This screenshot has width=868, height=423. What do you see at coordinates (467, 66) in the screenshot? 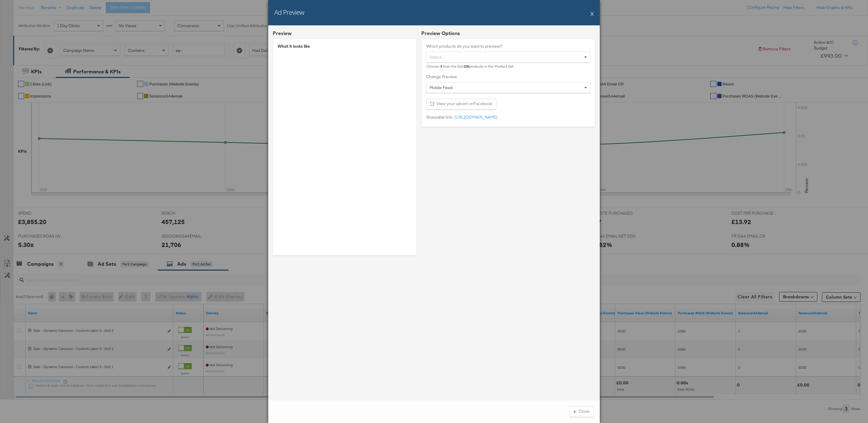
I see `b: 100` at bounding box center [467, 66].